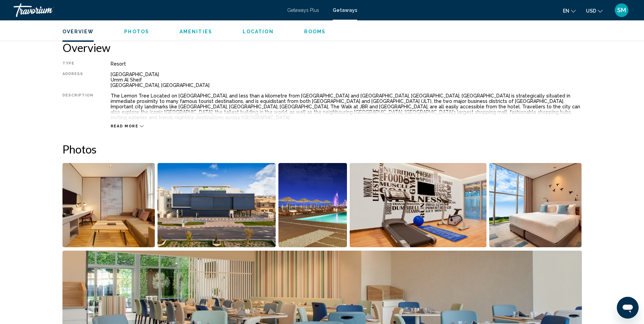 The width and height of the screenshot is (644, 324). What do you see at coordinates (303, 10) in the screenshot?
I see `a: Getaways Plus` at bounding box center [303, 10].